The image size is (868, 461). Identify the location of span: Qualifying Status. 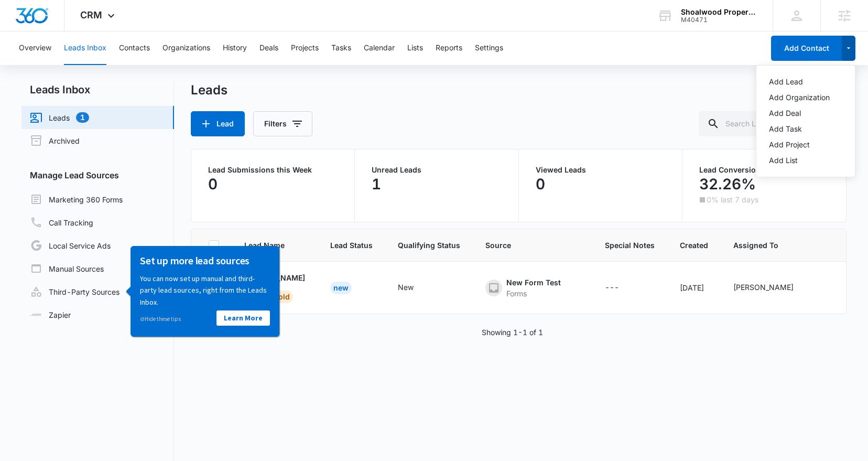
(429, 245).